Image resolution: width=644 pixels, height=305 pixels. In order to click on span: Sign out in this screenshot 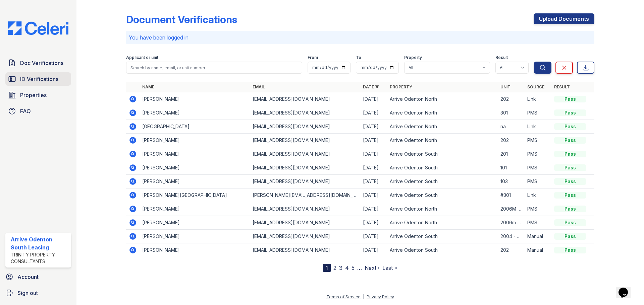, I will do `click(27, 294)`.